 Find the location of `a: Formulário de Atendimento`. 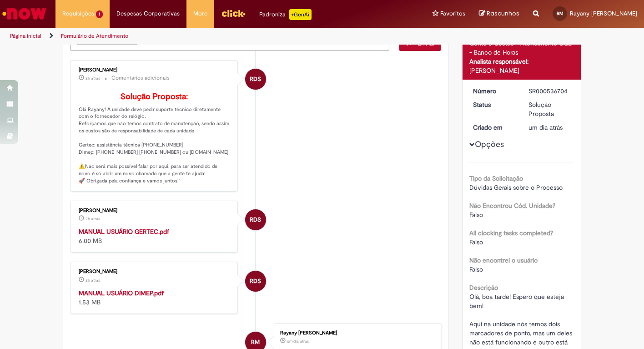

a: Formulário de Atendimento is located at coordinates (95, 36).